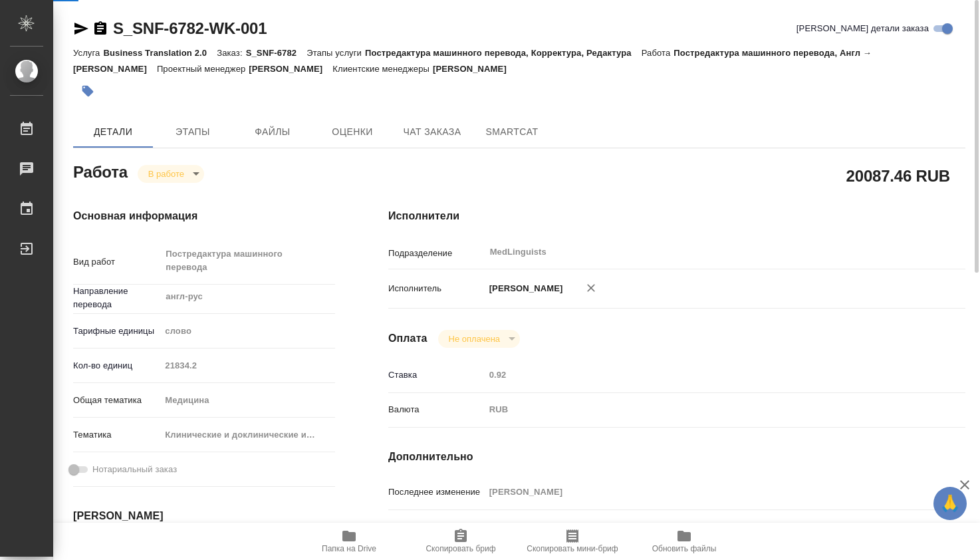  What do you see at coordinates (572, 548) in the screenshot?
I see `span: Скопировать мини-бриф` at bounding box center [572, 548].